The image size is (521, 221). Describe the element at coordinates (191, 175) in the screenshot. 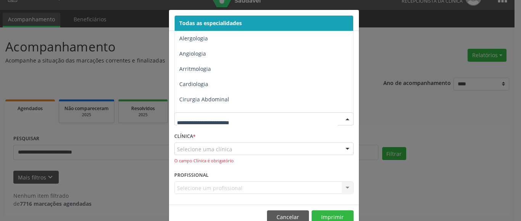

I see `label: PROFISSIONAL` at that location.